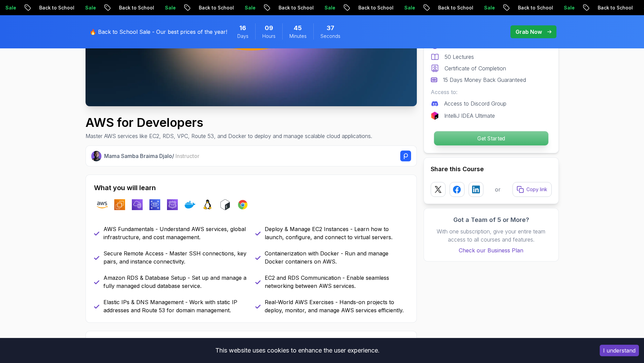  Describe the element at coordinates (96, 156) in the screenshot. I see `img: Nelson Djalo` at that location.